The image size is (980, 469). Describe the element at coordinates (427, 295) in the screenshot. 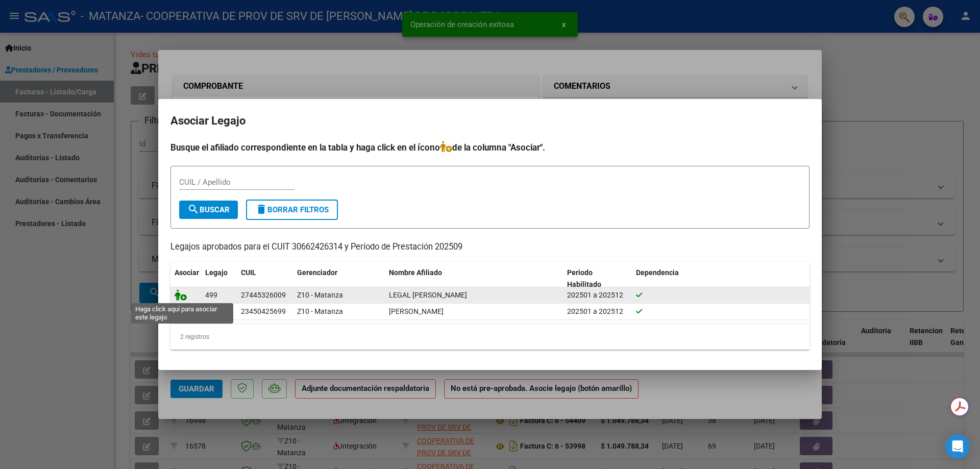

I see `span: LEGAL LARISA ARIADNA` at that location.